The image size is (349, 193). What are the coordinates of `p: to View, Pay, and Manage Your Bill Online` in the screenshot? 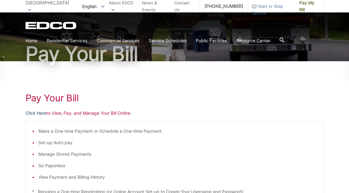 It's located at (174, 113).